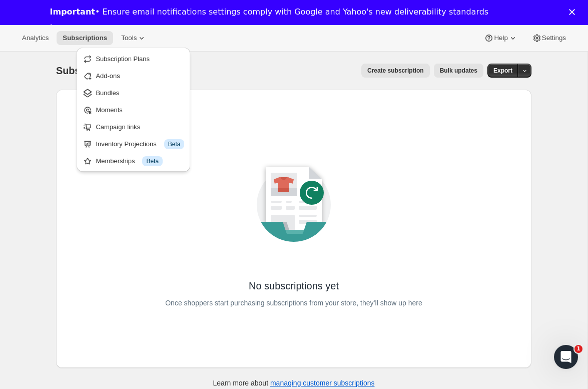 This screenshot has width=588, height=389. I want to click on span: Analytics, so click(35, 38).